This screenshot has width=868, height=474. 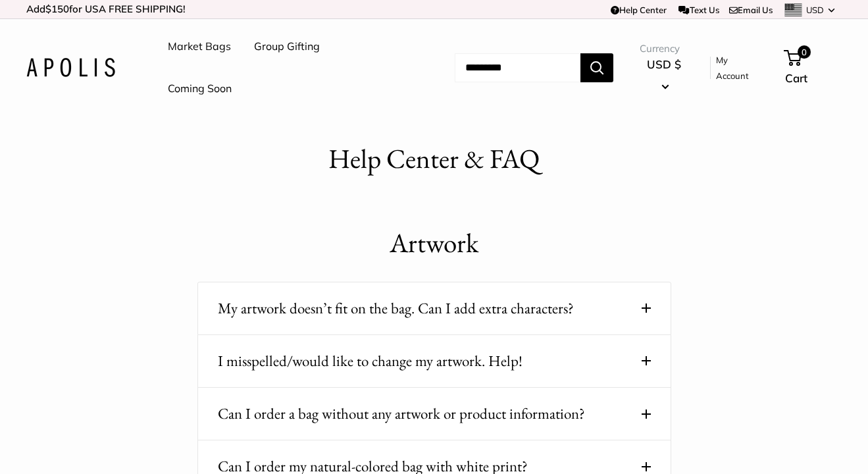 I want to click on h1: Help Center & FAQ, so click(x=434, y=159).